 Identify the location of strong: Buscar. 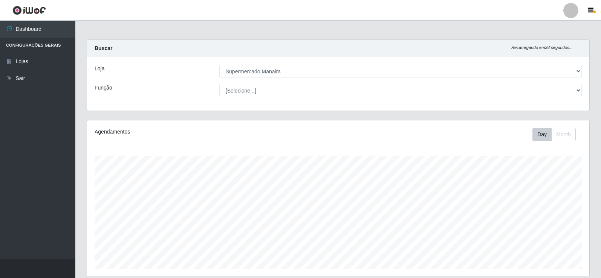
(103, 48).